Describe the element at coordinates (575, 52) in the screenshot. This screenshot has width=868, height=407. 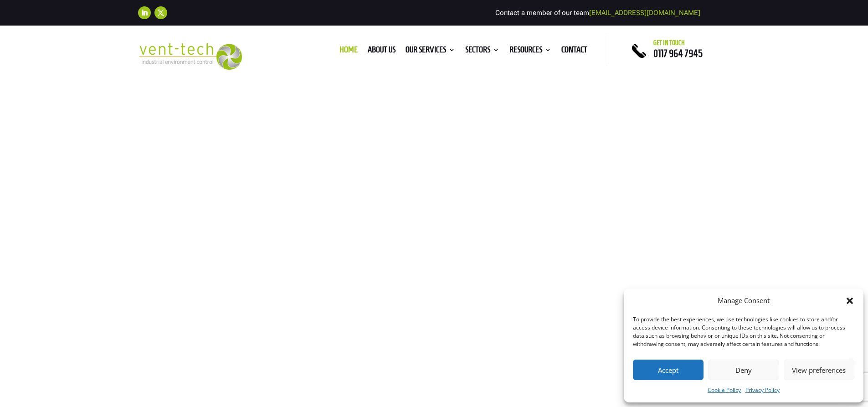
I see `a: Contact` at that location.